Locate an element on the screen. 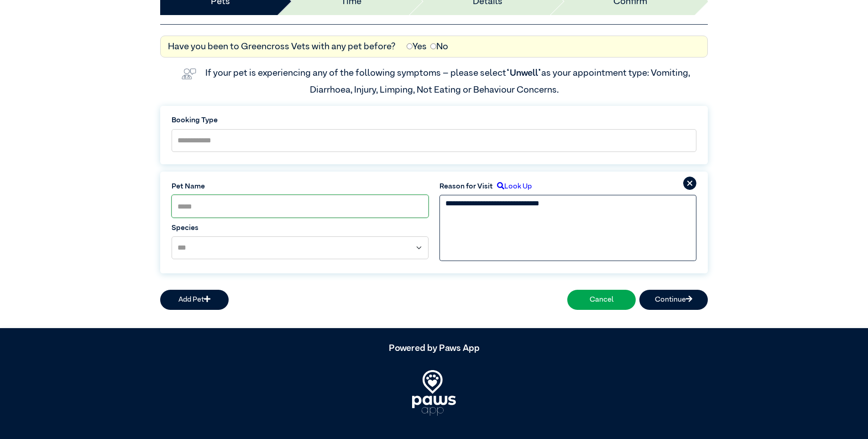  button: Continue is located at coordinates (674, 300).